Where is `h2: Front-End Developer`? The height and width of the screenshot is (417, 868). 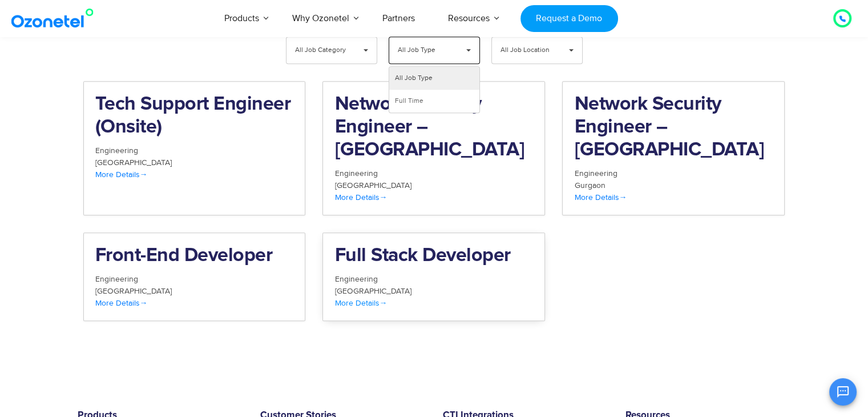 h2: Front-End Developer is located at coordinates (194, 256).